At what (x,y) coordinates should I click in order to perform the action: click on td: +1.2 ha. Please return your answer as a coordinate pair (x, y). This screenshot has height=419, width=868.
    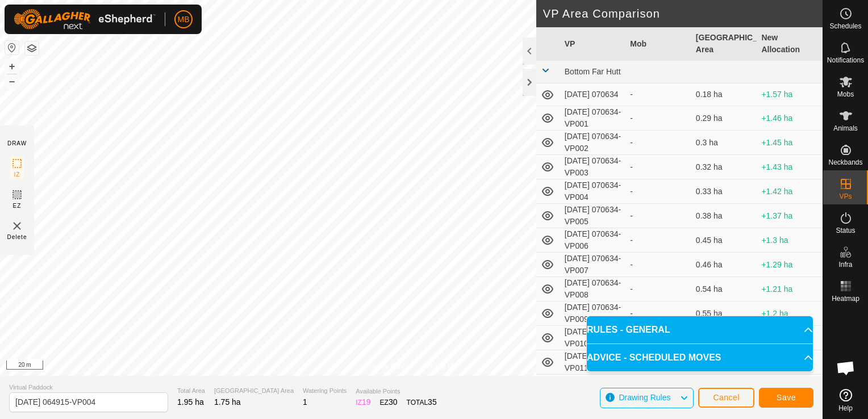
    Looking at the image, I should click on (790, 314).